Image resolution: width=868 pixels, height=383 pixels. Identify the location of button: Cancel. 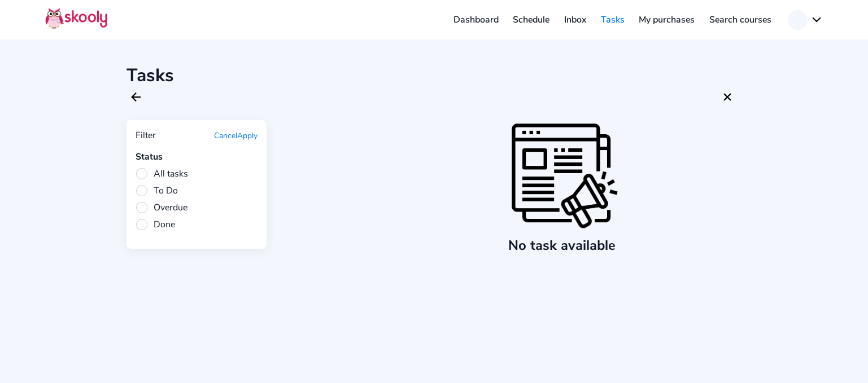
(225, 135).